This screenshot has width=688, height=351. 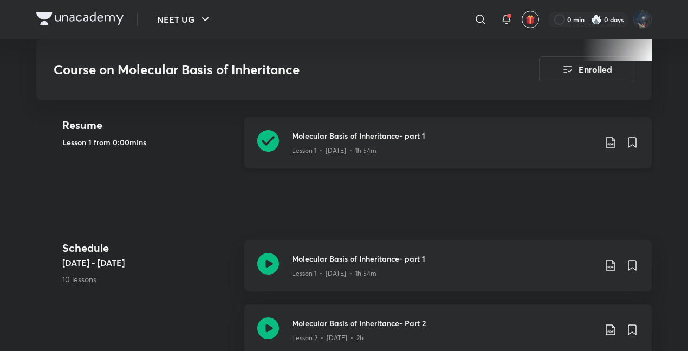 I want to click on h3: Molecular Basis of Inheritance- Part 2, so click(x=443, y=323).